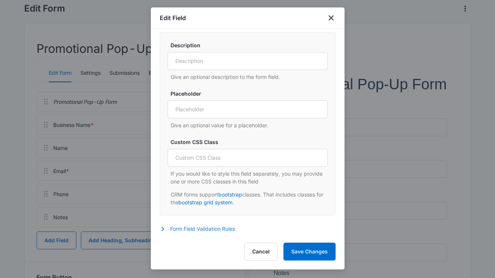 Image resolution: width=495 pixels, height=278 pixels. What do you see at coordinates (261, 252) in the screenshot?
I see `button: Cancel` at bounding box center [261, 252].